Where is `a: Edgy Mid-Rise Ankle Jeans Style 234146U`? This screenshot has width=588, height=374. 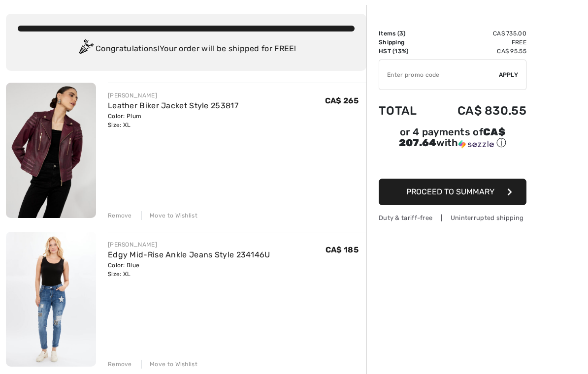
a: Edgy Mid-Rise Ankle Jeans Style 234146U is located at coordinates (189, 255).